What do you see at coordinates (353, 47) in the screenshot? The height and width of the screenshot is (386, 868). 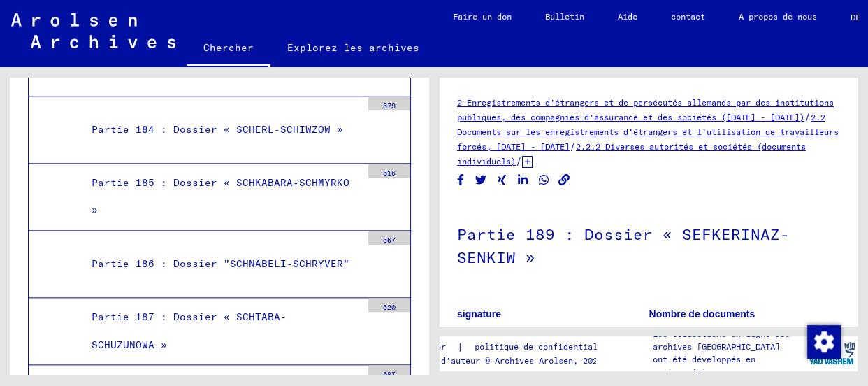 I see `a: Explorez les archives` at bounding box center [353, 47].